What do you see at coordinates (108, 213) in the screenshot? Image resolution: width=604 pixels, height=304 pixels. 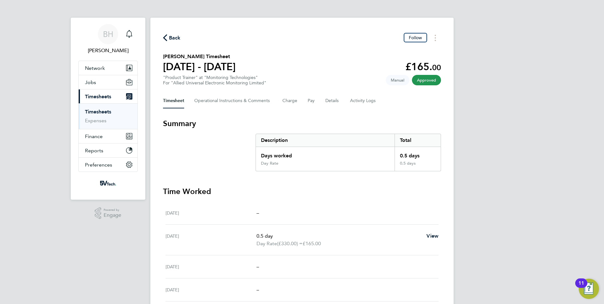 I see `a: Powered byEngage` at bounding box center [108, 213].